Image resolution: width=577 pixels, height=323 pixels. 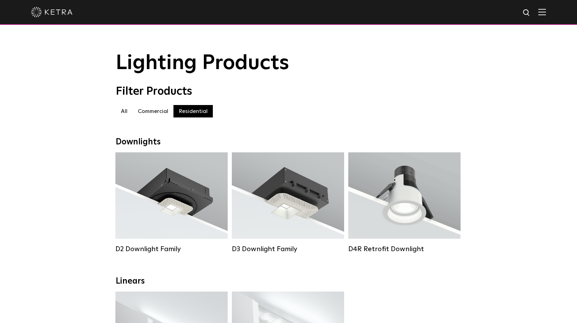 I want to click on div: D4R Retrofit Downlight, so click(x=404, y=249).